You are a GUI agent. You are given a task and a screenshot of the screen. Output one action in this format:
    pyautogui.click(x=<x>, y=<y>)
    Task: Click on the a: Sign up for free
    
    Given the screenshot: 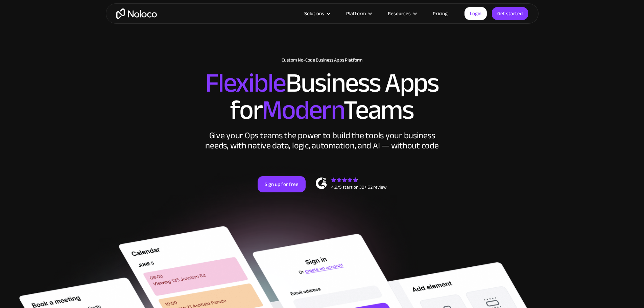 What is the action you would take?
    pyautogui.click(x=282, y=184)
    